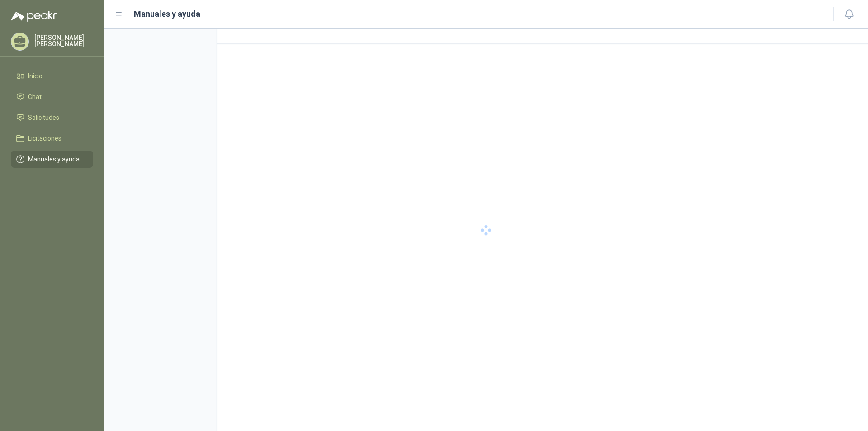 Image resolution: width=868 pixels, height=431 pixels. Describe the element at coordinates (52, 97) in the screenshot. I see `a: Chat` at that location.